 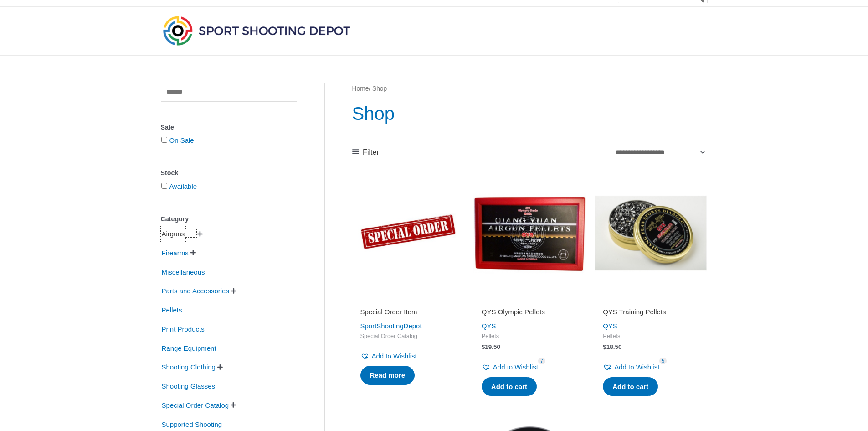 I want to click on a: Home, so click(x=360, y=89).